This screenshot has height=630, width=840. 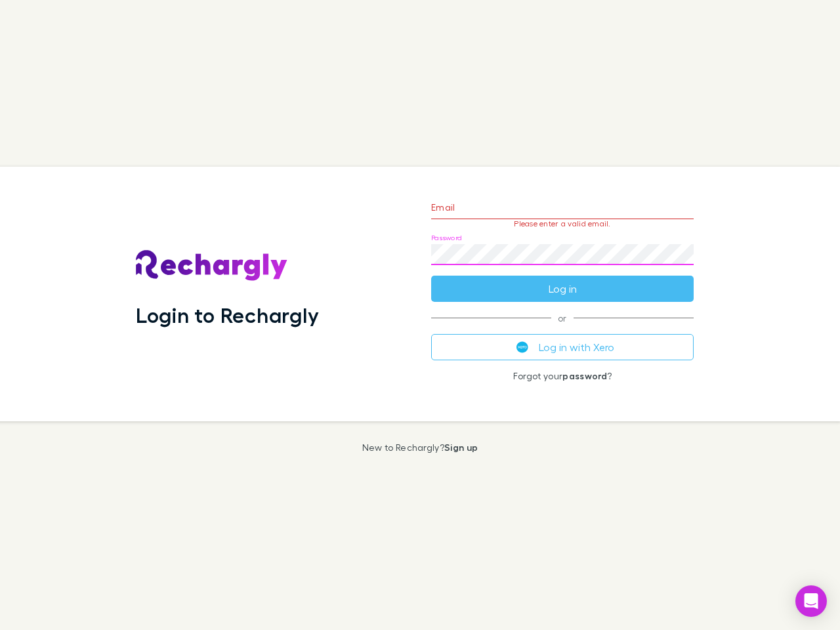 I want to click on a: Sign up, so click(x=460, y=447).